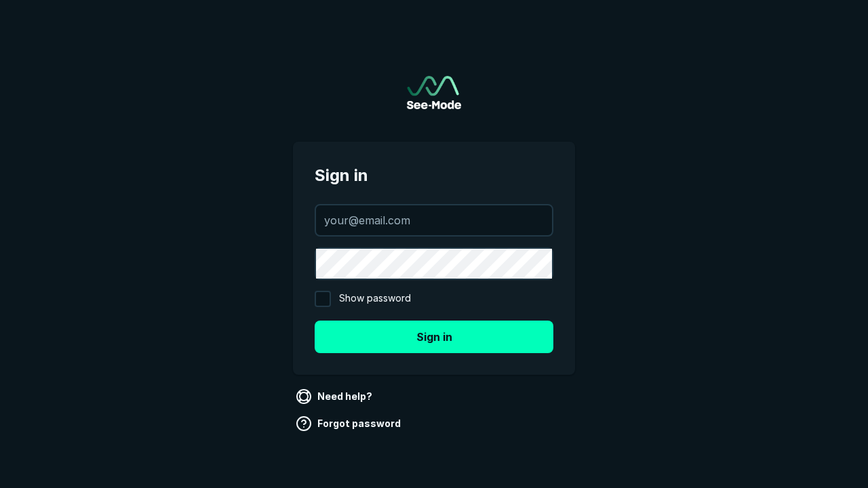  What do you see at coordinates (434, 176) in the screenshot?
I see `span: Sign in` at bounding box center [434, 176].